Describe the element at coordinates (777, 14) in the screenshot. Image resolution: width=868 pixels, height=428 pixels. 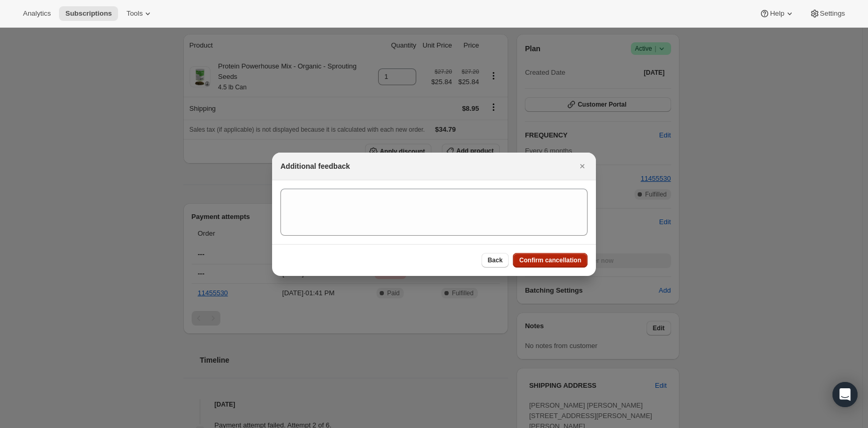
I see `button: Help` at that location.